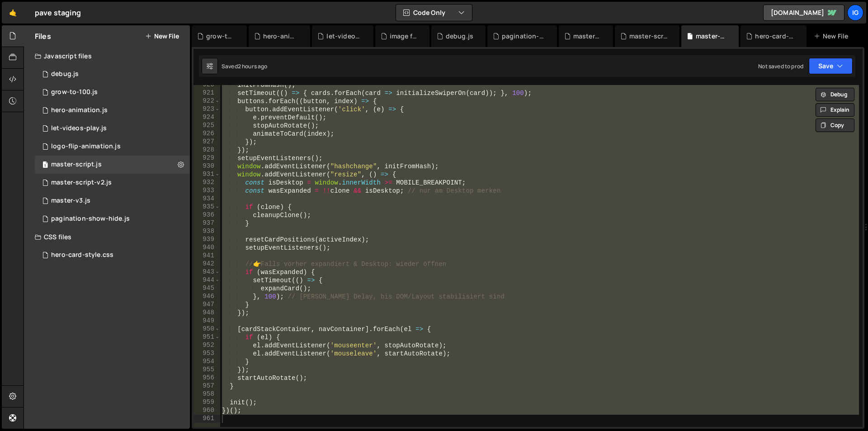 The width and height of the screenshot is (868, 431). What do you see at coordinates (112, 146) in the screenshot?
I see `div: 16760/46375.js` at bounding box center [112, 146].